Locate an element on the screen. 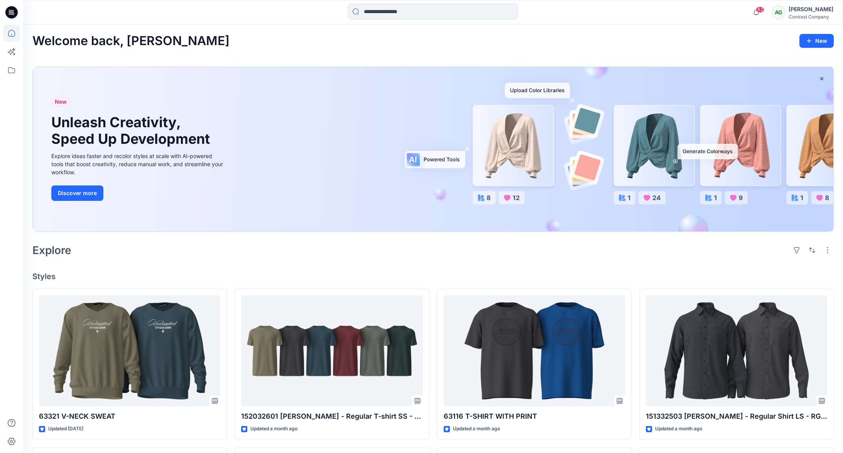  div: AG is located at coordinates (778, 12).